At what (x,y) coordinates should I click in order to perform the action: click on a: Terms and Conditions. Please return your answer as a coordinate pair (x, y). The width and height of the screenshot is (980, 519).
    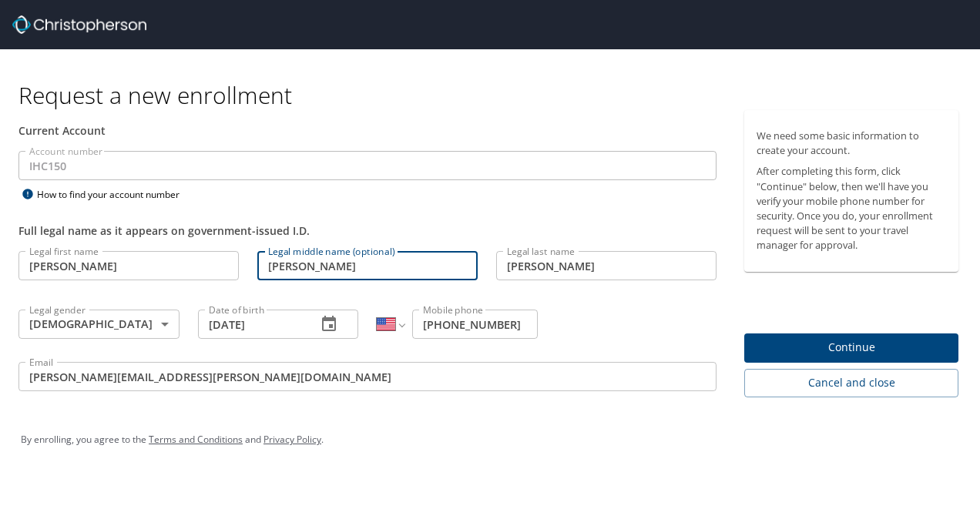
    Looking at the image, I should click on (195, 440).